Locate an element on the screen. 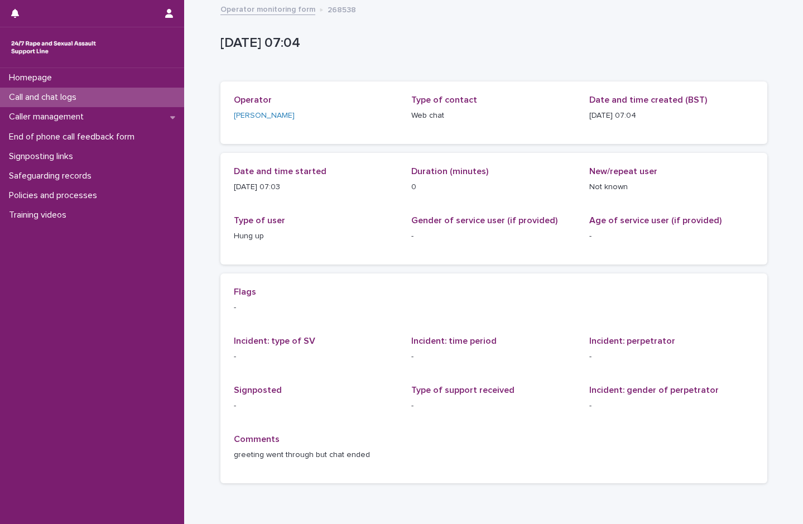 The width and height of the screenshot is (803, 524). p: greeting went through but chat ended is located at coordinates (494, 455).